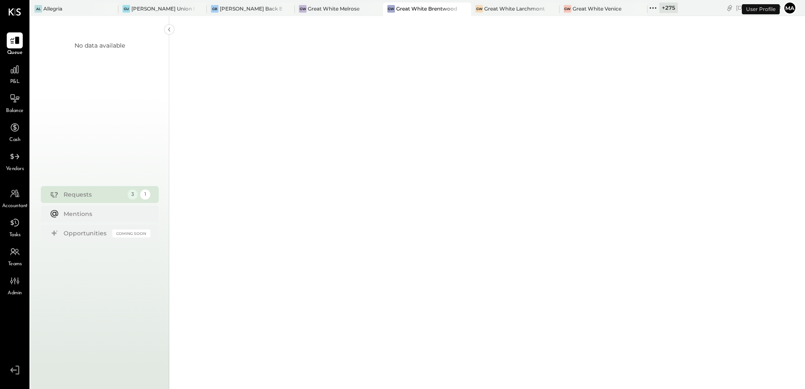 The width and height of the screenshot is (805, 389). What do you see at coordinates (15, 82) in the screenshot?
I see `span: P&L` at bounding box center [15, 82].